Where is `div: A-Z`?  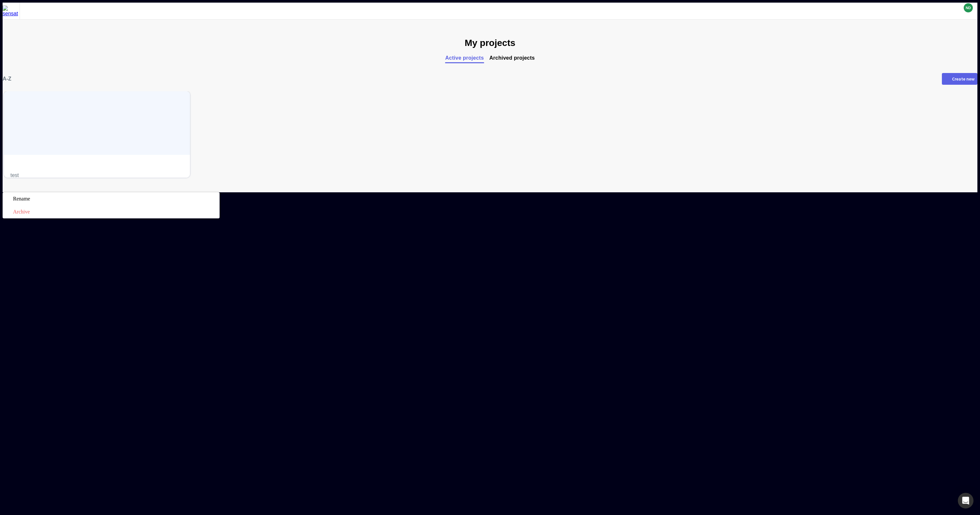
div: A-Z is located at coordinates (7, 79).